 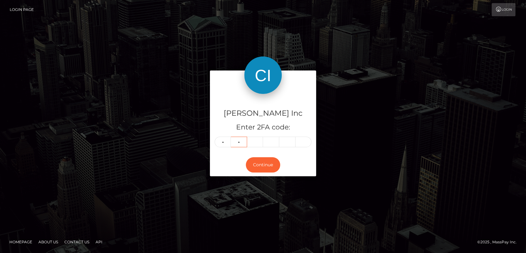 What do you see at coordinates (263, 165) in the screenshot?
I see `button: Continue` at bounding box center [263, 165].